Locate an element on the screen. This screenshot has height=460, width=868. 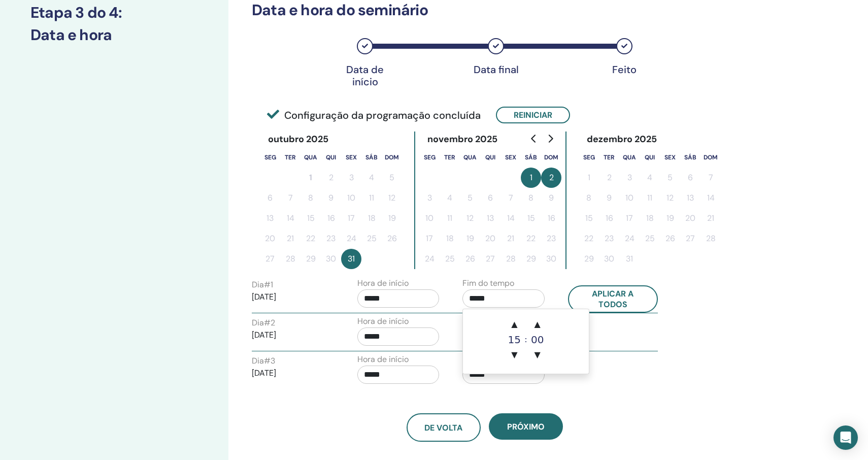
button: 1 is located at coordinates (589, 178).